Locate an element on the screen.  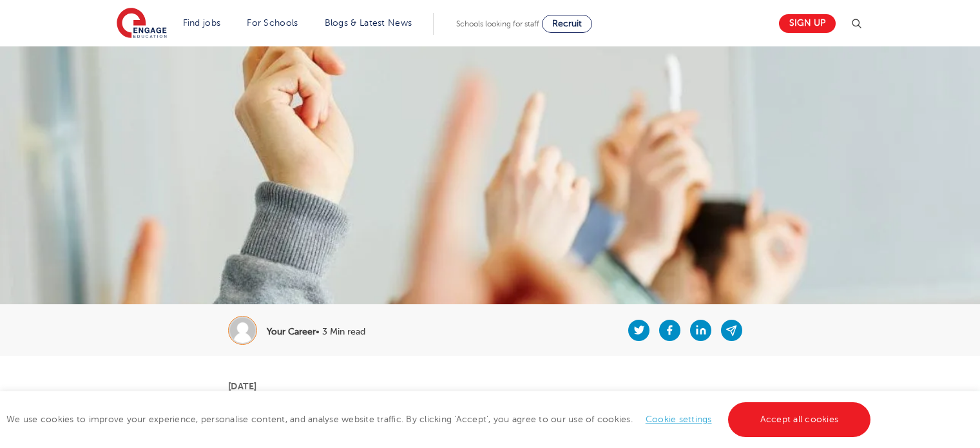
a: Sign up is located at coordinates (808, 24).